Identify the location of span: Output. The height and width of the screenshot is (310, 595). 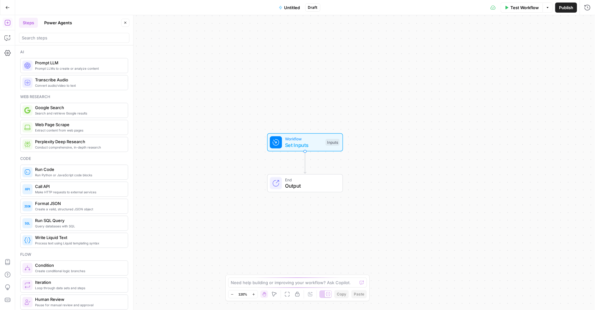
(311, 186).